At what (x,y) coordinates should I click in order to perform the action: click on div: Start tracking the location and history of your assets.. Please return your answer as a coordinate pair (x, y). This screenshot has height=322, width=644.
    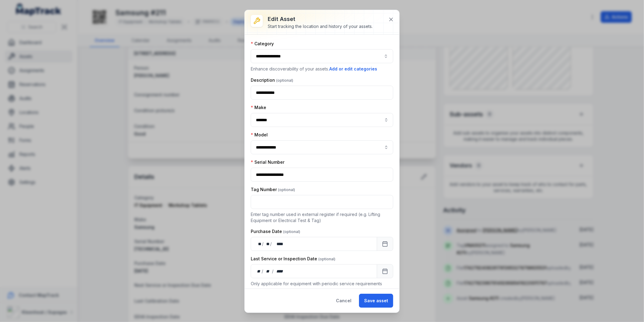
    Looking at the image, I should click on (320, 27).